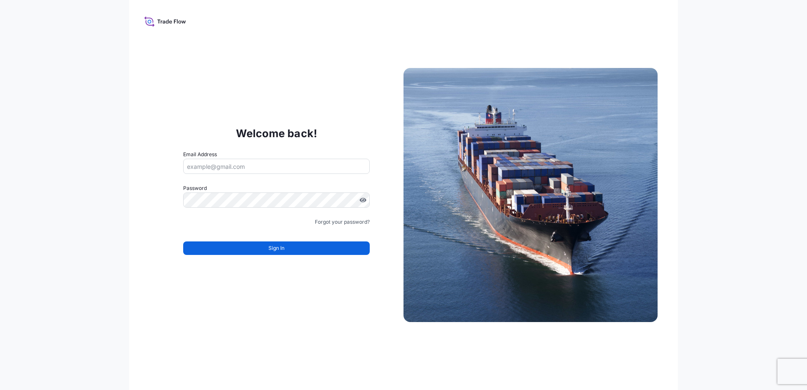  What do you see at coordinates (363, 200) in the screenshot?
I see `button: Show password` at bounding box center [363, 200].